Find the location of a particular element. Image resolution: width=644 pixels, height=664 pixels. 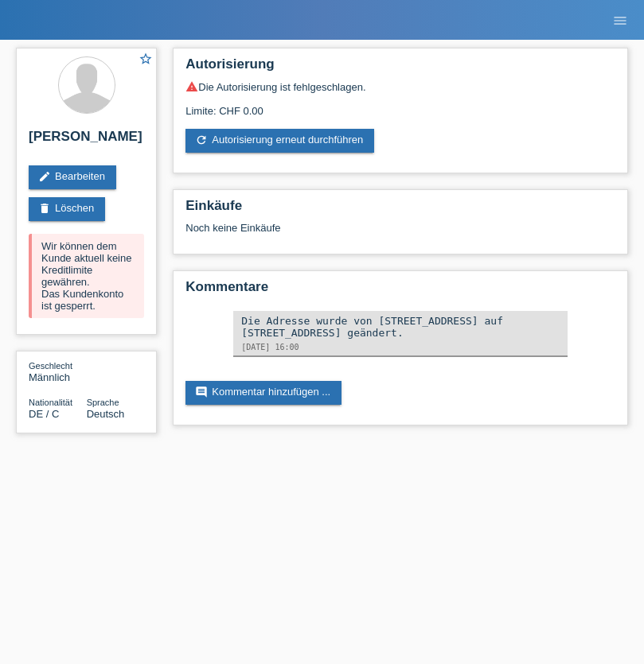

i: star_border is located at coordinates (145, 59).